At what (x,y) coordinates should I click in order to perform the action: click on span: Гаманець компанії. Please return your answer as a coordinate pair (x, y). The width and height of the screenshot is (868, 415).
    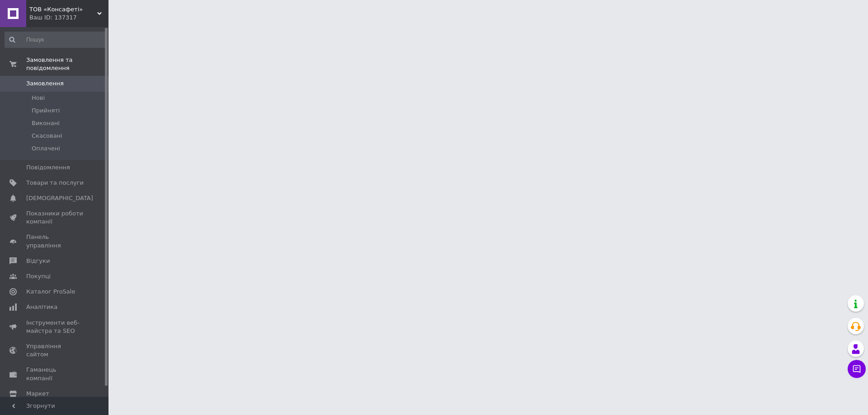
    Looking at the image, I should click on (54, 374).